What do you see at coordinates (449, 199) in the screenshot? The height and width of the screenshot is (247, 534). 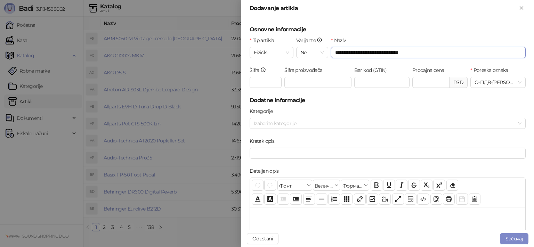 I see `button: Штампај` at bounding box center [449, 199].